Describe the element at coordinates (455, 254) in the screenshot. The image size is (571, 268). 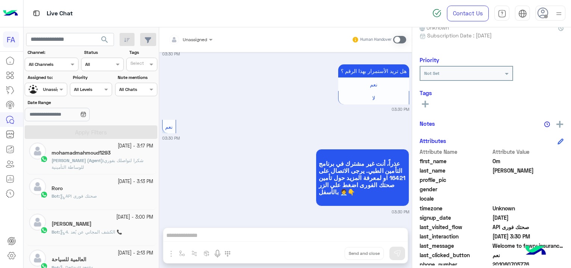
I see `span: last_clicked_button` at that location.